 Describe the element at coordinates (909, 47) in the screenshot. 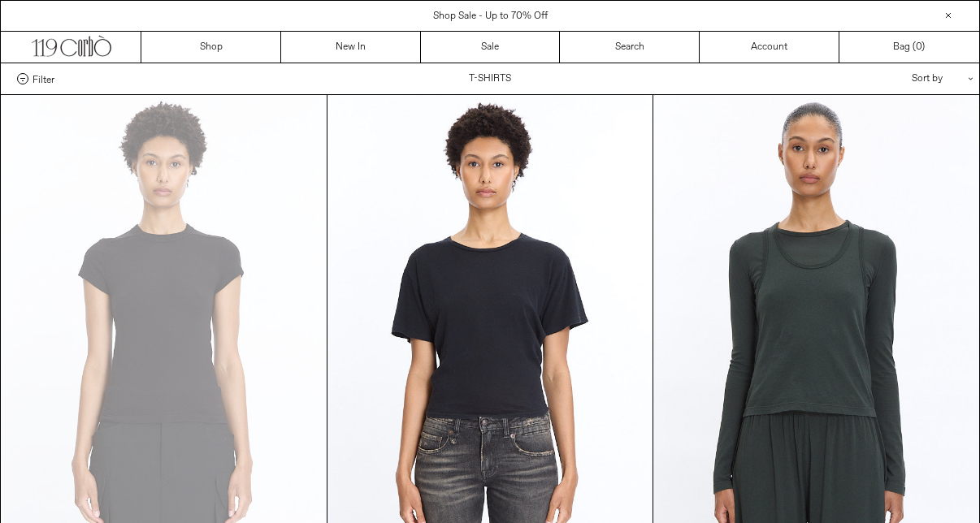

I see `a: Bag ()` at that location.